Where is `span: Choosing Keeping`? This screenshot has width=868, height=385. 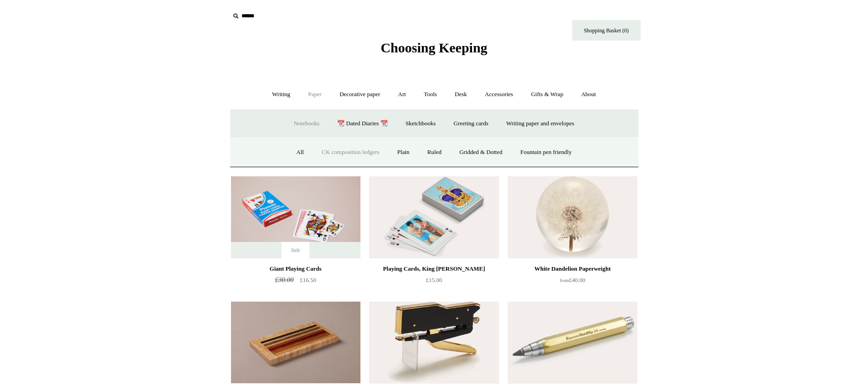 span: Choosing Keeping is located at coordinates (434, 48).